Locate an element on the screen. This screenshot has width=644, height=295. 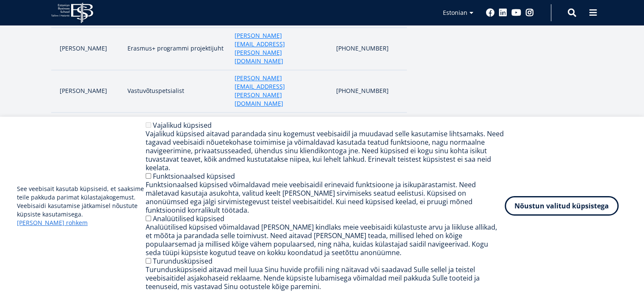
h4: Õppejõuteenindus is located at coordinates (229, 126).